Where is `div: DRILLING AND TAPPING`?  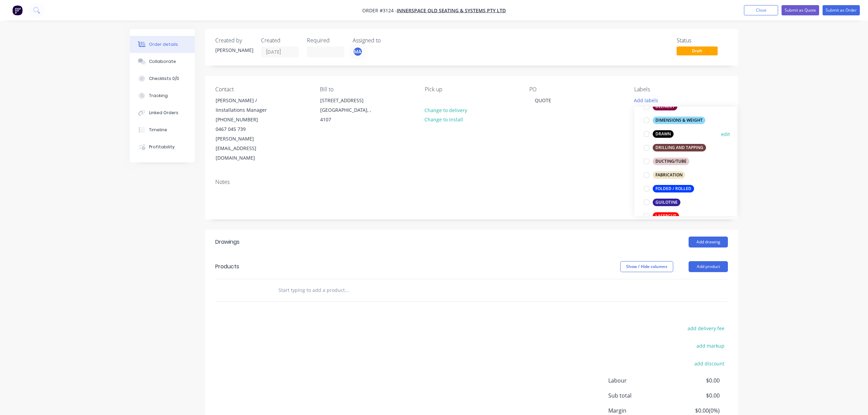
div: DRILLING AND TAPPING is located at coordinates (679, 148).